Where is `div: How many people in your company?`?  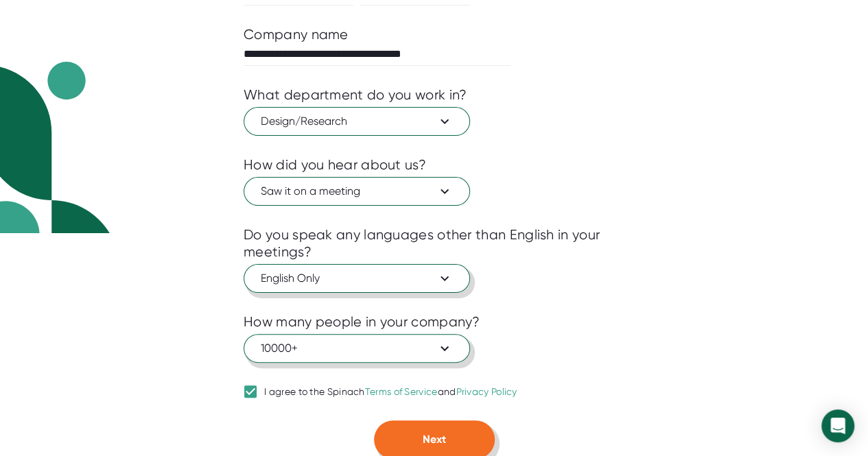 div: How many people in your company? is located at coordinates (362, 321).